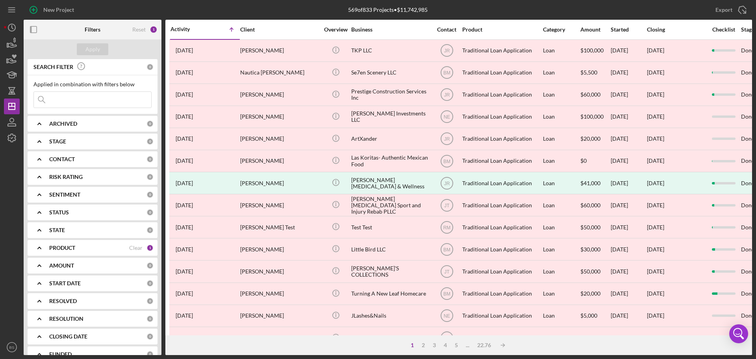 This screenshot has height=359, width=756. Describe the element at coordinates (595, 161) in the screenshot. I see `div: $0` at that location.